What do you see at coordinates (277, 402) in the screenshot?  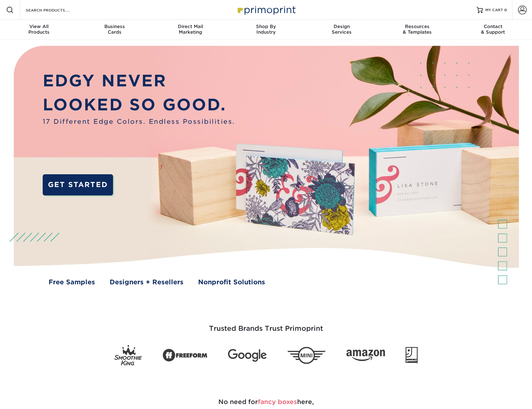 I see `span: fancy boxes` at bounding box center [277, 402].